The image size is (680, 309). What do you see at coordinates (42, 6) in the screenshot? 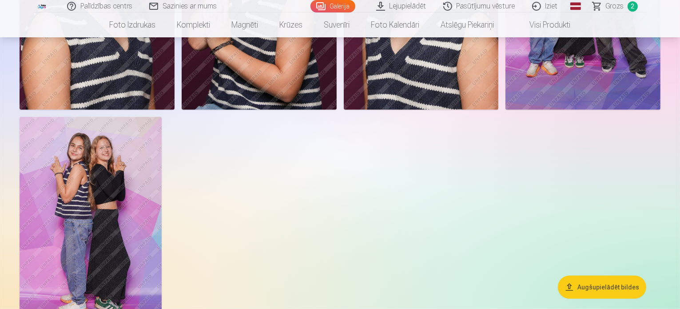
I see `img: /fa1` at bounding box center [42, 6].